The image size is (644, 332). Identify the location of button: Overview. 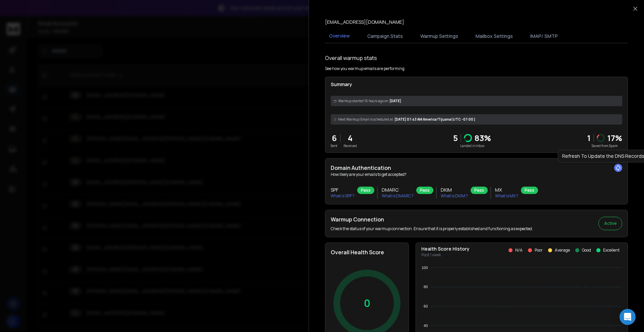
(340, 36).